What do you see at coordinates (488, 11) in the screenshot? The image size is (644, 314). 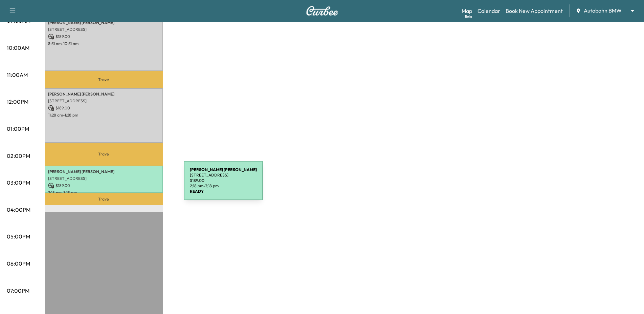 I see `a: Calendar` at bounding box center [488, 11].